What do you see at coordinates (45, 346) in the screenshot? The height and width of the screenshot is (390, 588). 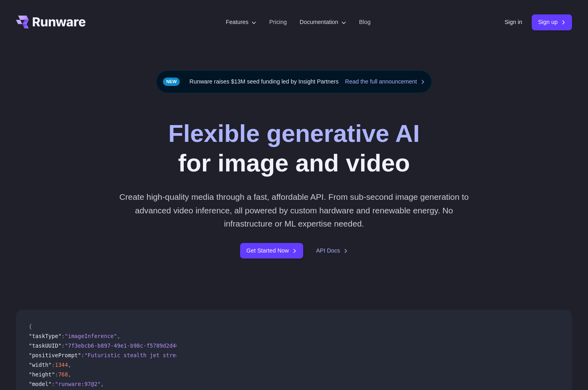 I see `span: "taskUUID"` at bounding box center [45, 346].